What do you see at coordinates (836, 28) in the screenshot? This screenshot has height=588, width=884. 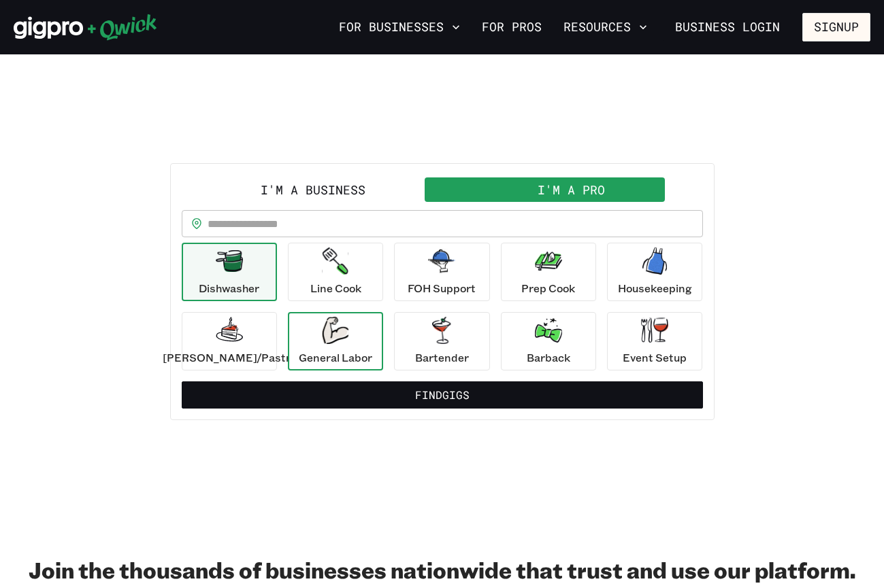 I see `button: Signup` at bounding box center [836, 28].